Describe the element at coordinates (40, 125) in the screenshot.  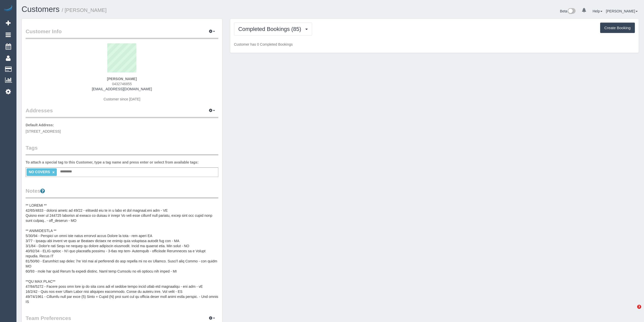
I see `label: Default Address:` at that location.